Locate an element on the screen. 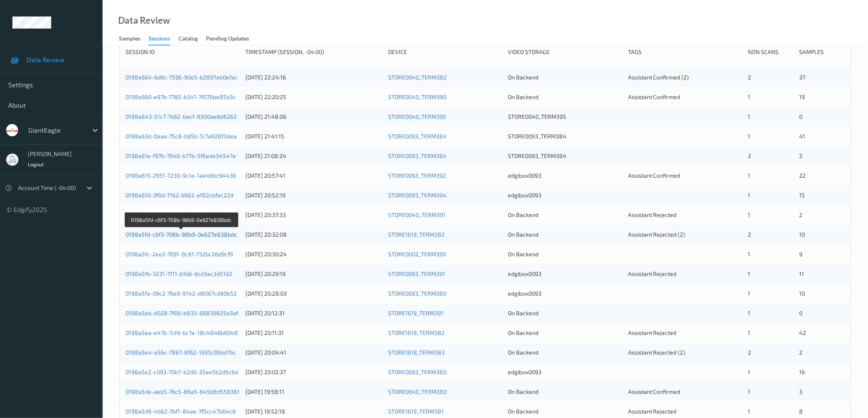  div: Video Storage is located at coordinates (565, 52).